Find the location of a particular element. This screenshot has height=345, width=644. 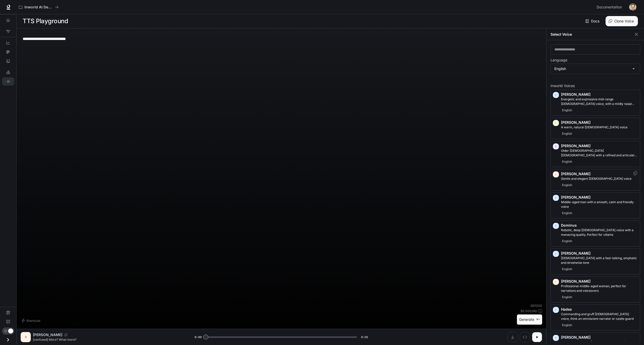

a: Feedback is located at coordinates (8, 321).